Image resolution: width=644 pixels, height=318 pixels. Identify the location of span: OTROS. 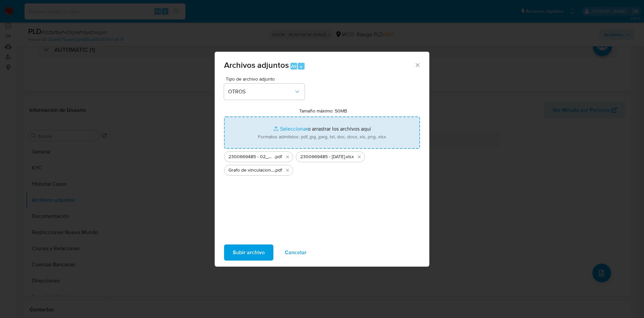
(261, 92).